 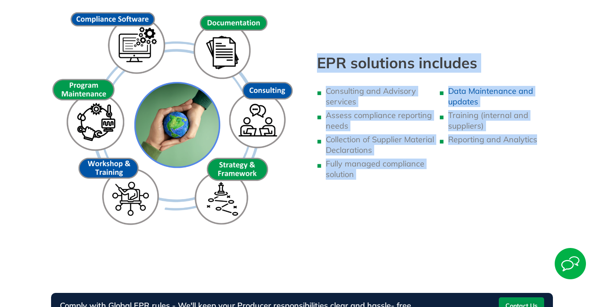 What do you see at coordinates (571, 263) in the screenshot?
I see `img: Start Chat` at bounding box center [571, 263].